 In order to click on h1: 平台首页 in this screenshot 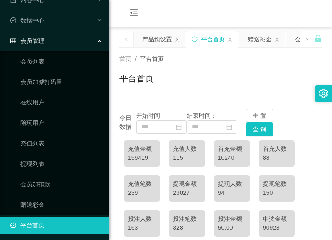, I will do `click(136, 78)`.